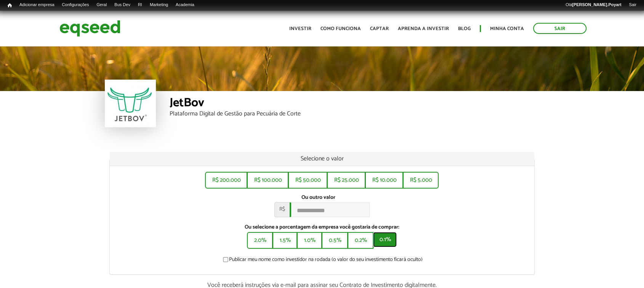  Describe the element at coordinates (260, 240) in the screenshot. I see `button: 2.0%` at that location.